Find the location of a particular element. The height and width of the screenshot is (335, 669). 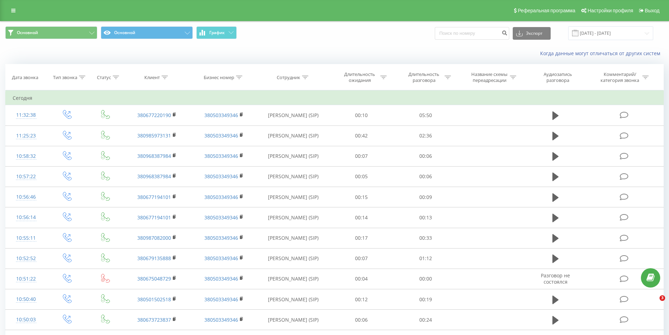

div: 10:57:22 is located at coordinates (26, 176).